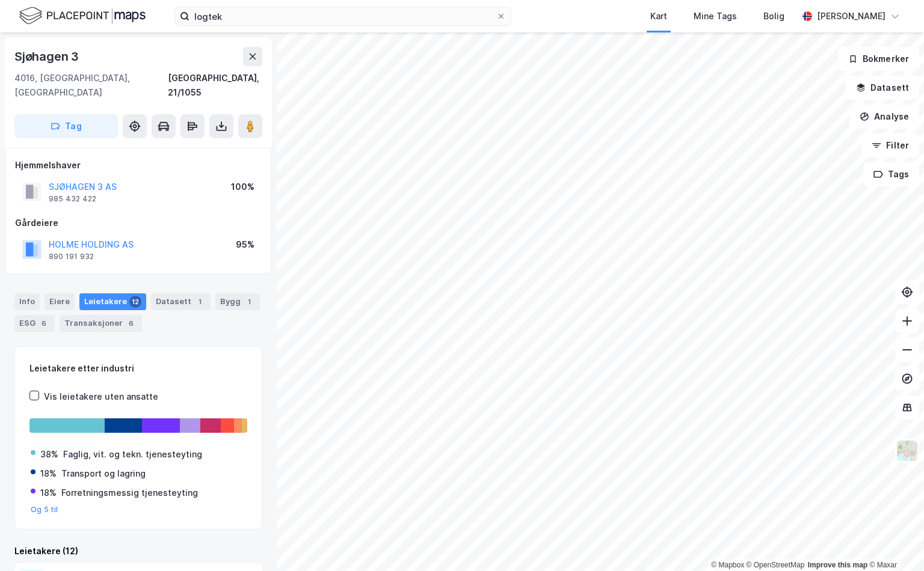 Image resolution: width=924 pixels, height=571 pixels. I want to click on a: Mapbox, so click(727, 565).